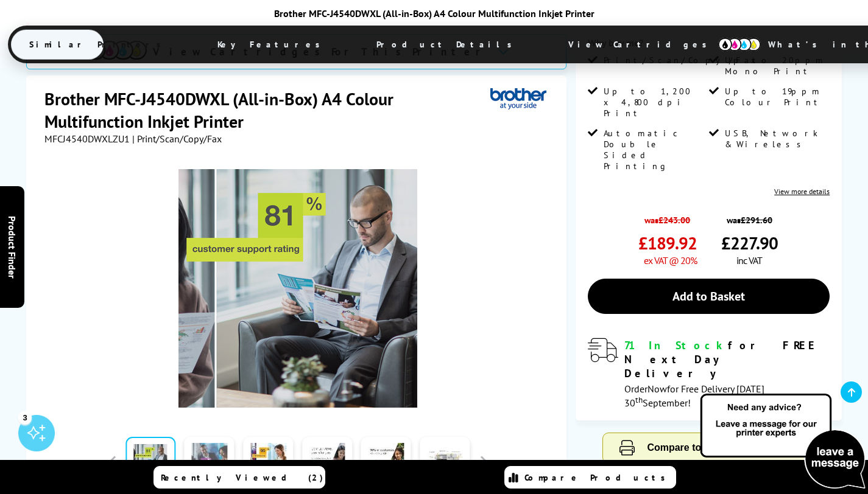  Describe the element at coordinates (657, 389) in the screenshot. I see `span: Now` at that location.